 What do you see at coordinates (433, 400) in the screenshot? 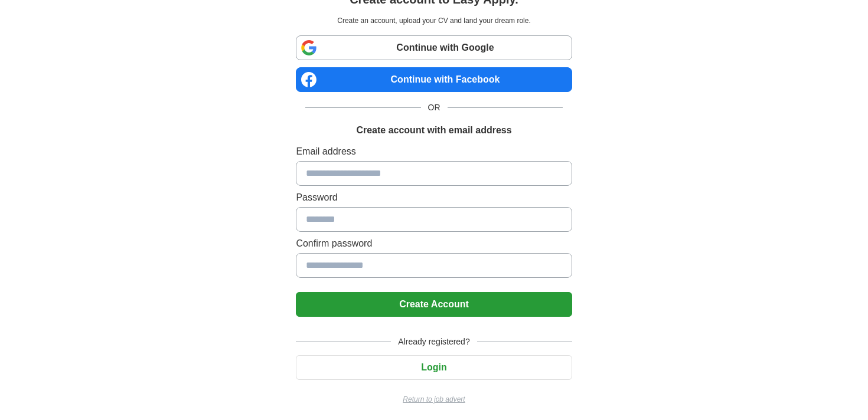
I see `a: Return to job advert` at bounding box center [433, 400].